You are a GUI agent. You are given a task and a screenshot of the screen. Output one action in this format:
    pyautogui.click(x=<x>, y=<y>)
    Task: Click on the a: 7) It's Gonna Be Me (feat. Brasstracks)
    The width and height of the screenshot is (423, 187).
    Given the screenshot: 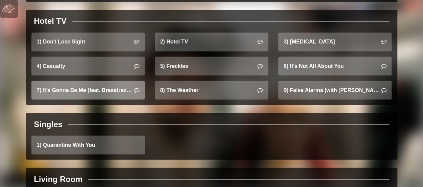 What is the action you would take?
    pyautogui.click(x=88, y=90)
    